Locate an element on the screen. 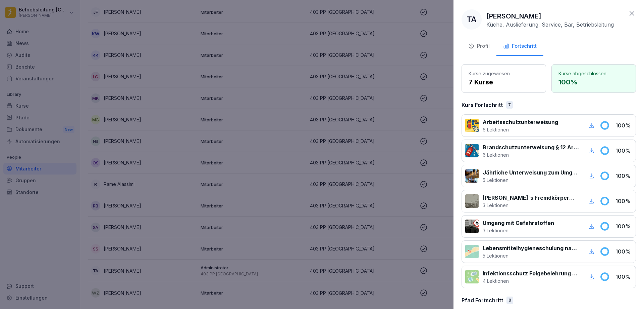 Image resolution: width=644 pixels, height=309 pixels. button: Fortschritt is located at coordinates (521, 47).